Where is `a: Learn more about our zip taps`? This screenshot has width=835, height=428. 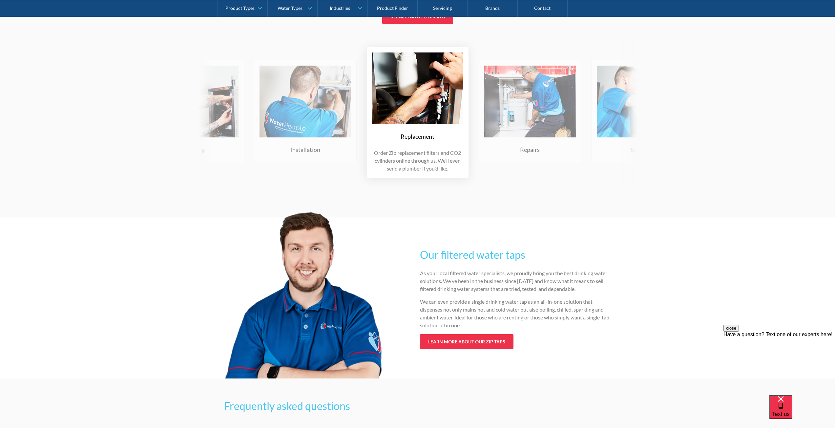
a: Learn more about our zip taps is located at coordinates (467, 342).